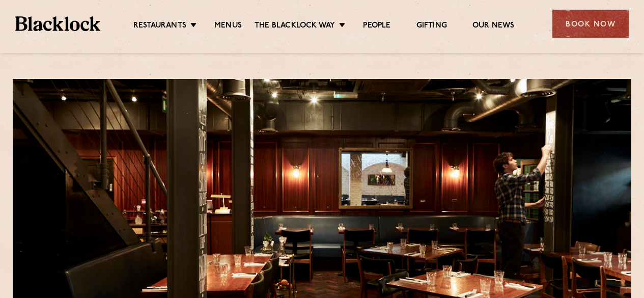 The image size is (644, 298). I want to click on a: People, so click(377, 26).